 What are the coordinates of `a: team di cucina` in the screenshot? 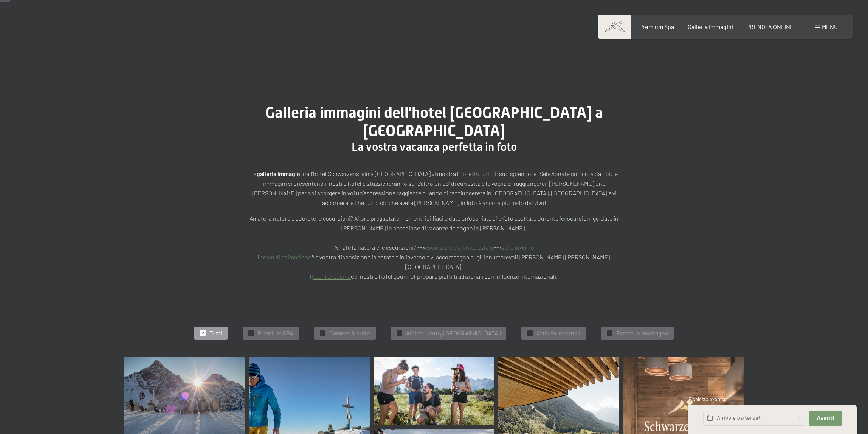 It's located at (332, 276).